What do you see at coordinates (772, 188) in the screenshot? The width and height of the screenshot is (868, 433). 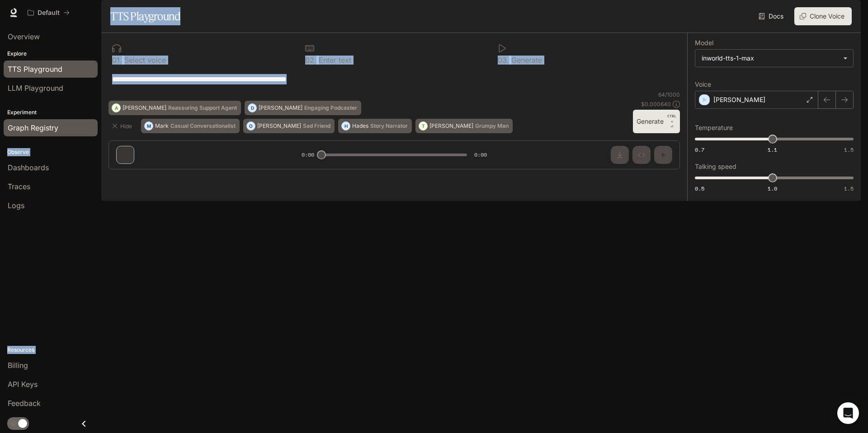 I see `span: 1.0` at bounding box center [772, 188].